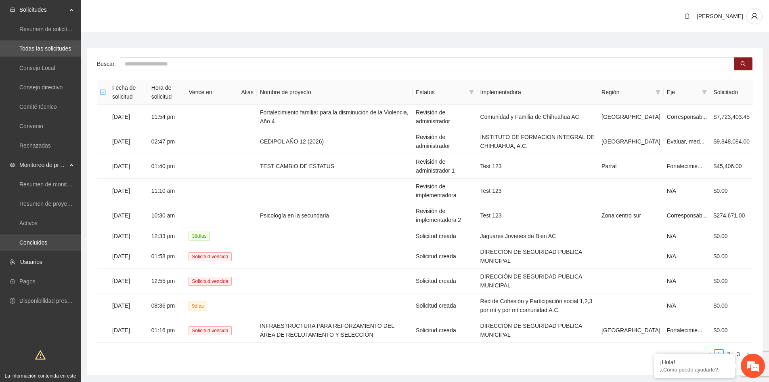 This screenshot has width=769, height=382. Describe the element at coordinates (65, 29) in the screenshot. I see `a: Resumen de solicitudes por aprobar` at that location.